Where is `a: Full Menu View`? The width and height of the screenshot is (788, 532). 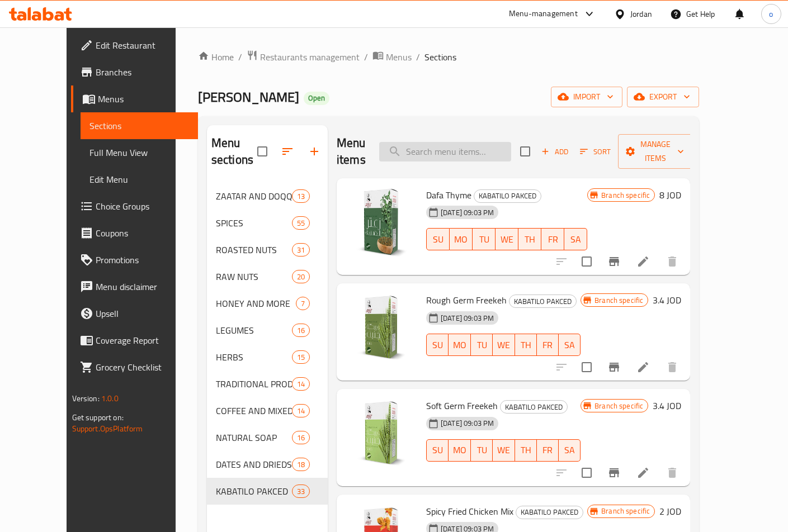 a: Full Menu View is located at coordinates (139, 153).